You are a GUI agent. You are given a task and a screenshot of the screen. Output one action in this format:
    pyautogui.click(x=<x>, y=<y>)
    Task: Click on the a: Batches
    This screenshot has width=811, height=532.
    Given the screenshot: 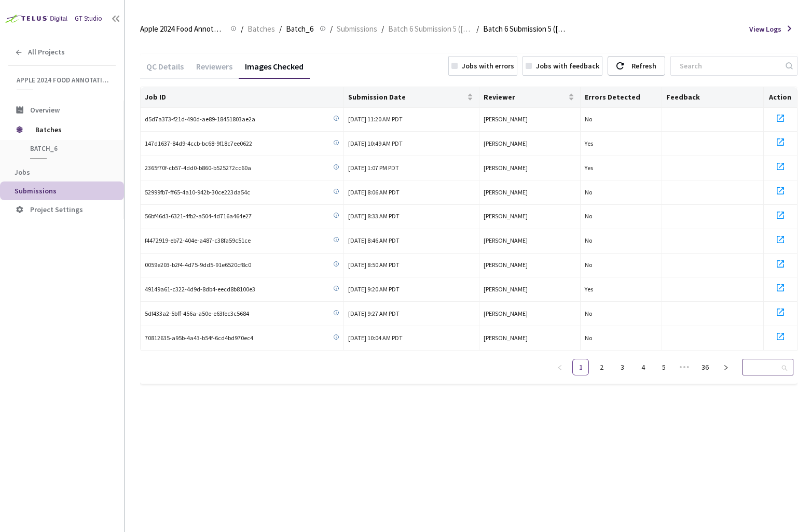 What is the action you would take?
    pyautogui.click(x=261, y=28)
    